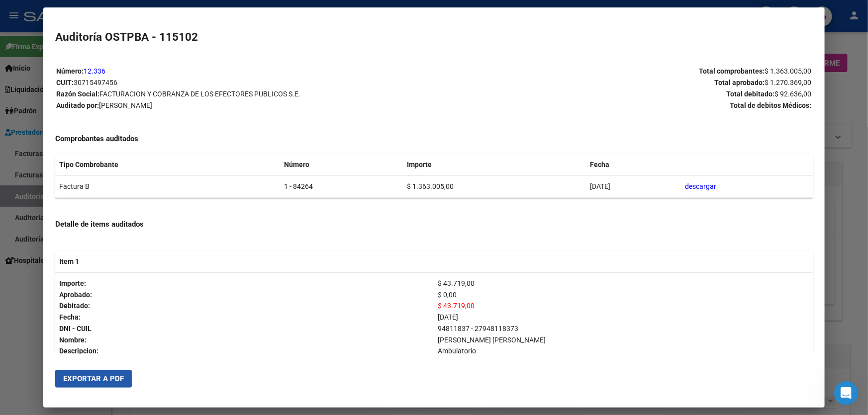 The height and width of the screenshot is (415, 868). I want to click on p: $ 43.719,00, so click(624, 283).